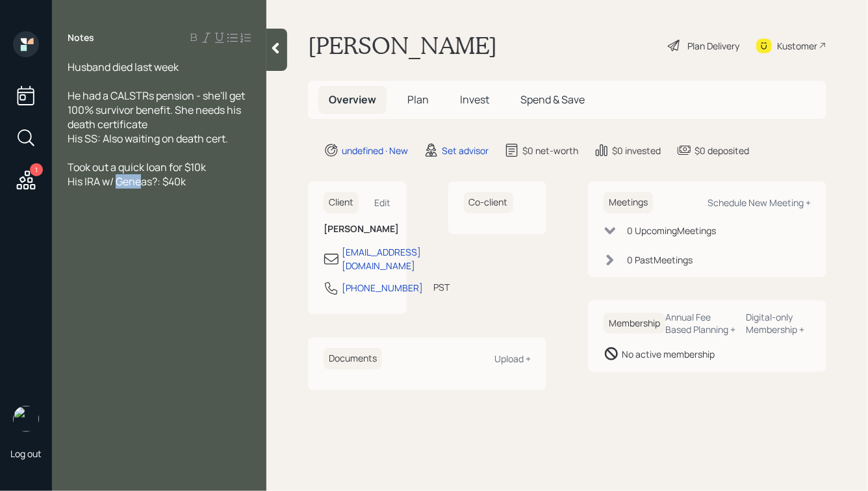  What do you see at coordinates (659, 259) in the screenshot?
I see `div: 0 Past Meeting s` at bounding box center [659, 259].